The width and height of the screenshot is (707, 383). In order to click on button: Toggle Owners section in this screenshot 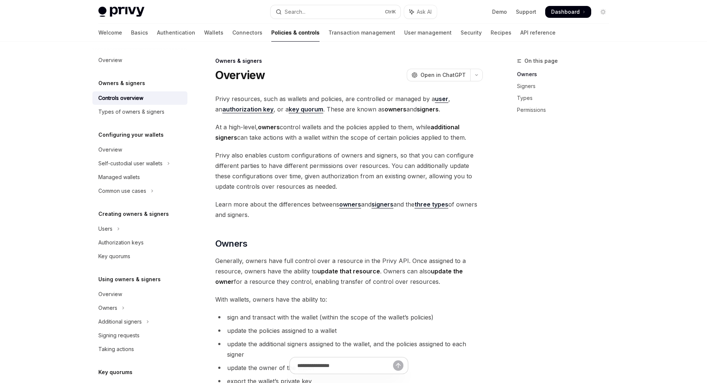, I will do `click(140, 308)`.